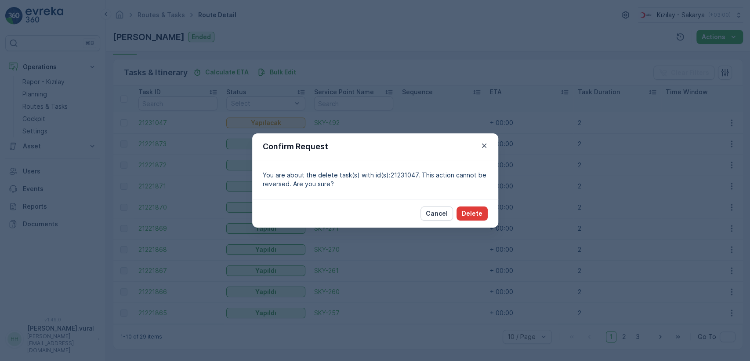 The width and height of the screenshot is (750, 361). Describe the element at coordinates (295, 146) in the screenshot. I see `p: Confirm Request` at that location.